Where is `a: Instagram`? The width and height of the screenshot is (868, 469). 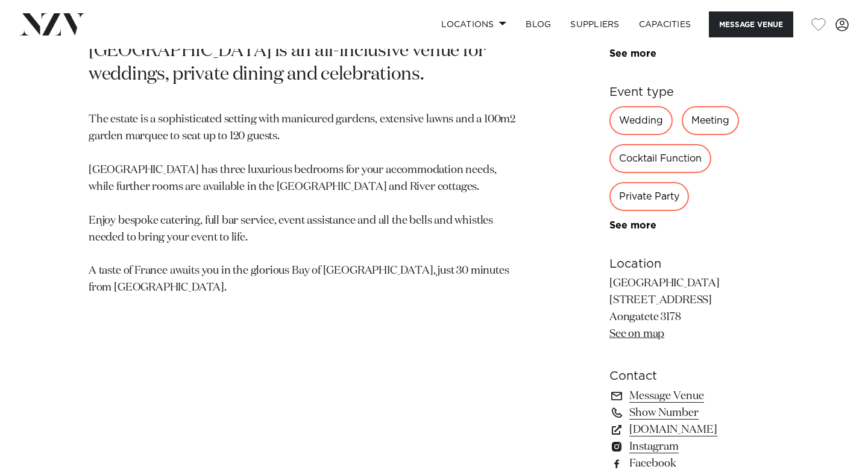 a: Instagram is located at coordinates (695, 447).